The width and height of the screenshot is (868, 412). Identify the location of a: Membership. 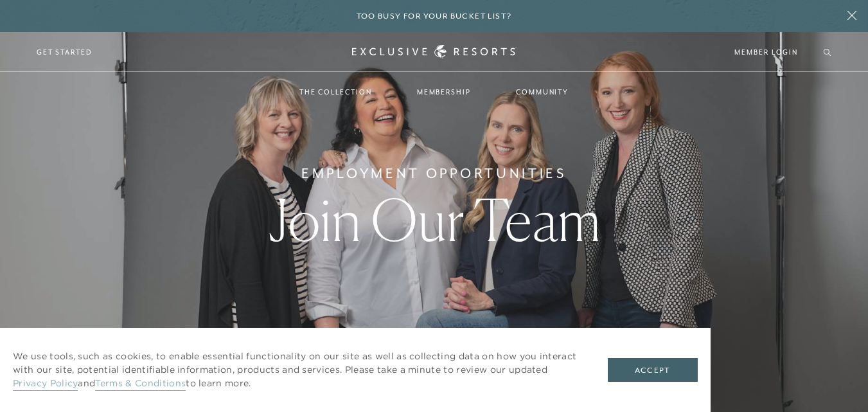
(444, 92).